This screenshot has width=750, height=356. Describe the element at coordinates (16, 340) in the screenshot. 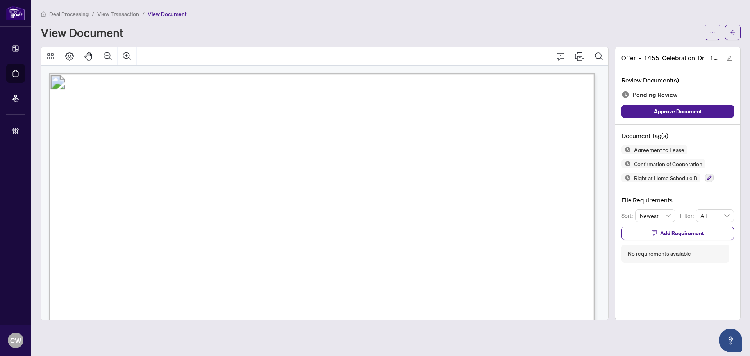

I see `span: CW` at that location.